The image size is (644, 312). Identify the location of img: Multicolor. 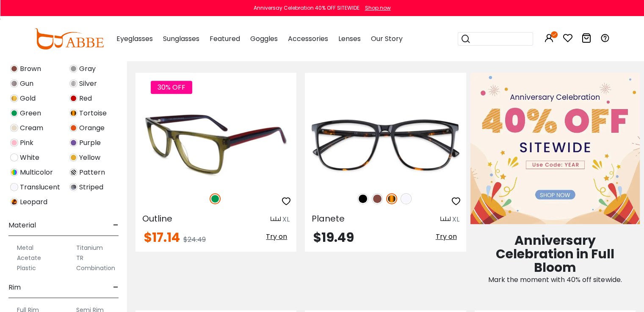
(14, 172).